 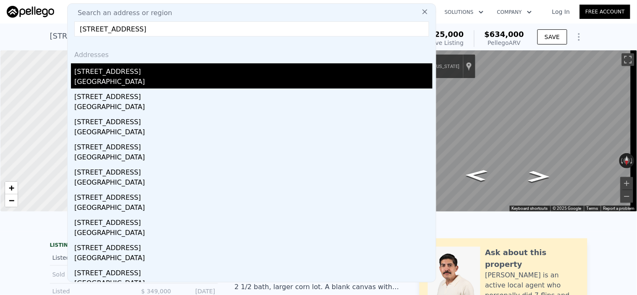 What do you see at coordinates (121, 13) in the screenshot?
I see `span: Search an address or region` at bounding box center [121, 13].